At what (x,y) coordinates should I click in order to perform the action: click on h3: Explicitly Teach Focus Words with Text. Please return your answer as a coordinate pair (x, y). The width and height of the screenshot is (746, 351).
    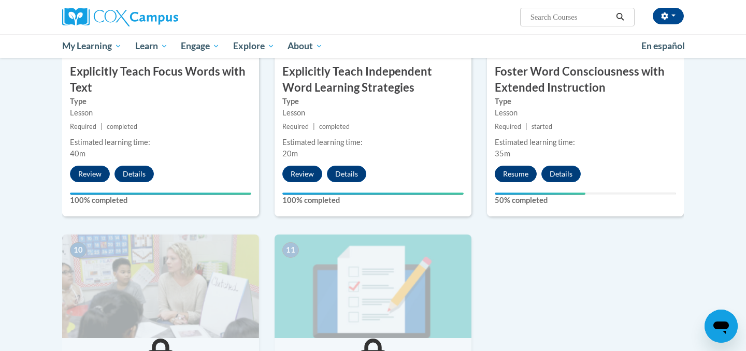
    Looking at the image, I should click on (161, 80).